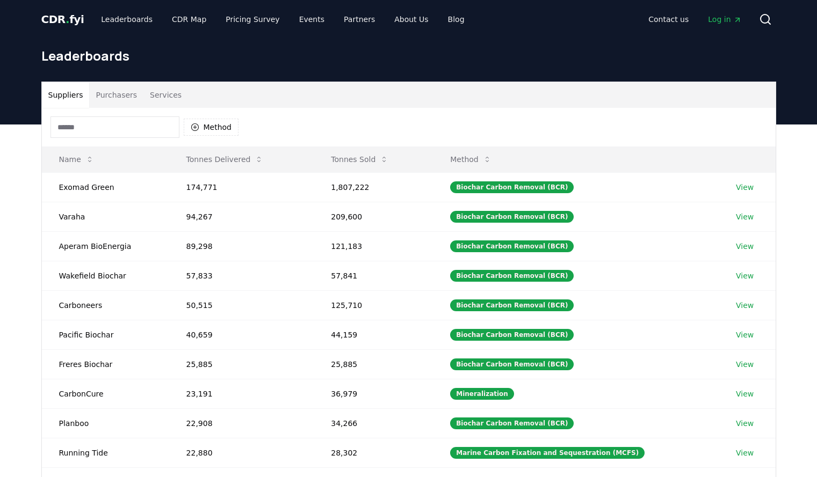 The height and width of the screenshot is (477, 817). I want to click on a: Leaderboards, so click(127, 19).